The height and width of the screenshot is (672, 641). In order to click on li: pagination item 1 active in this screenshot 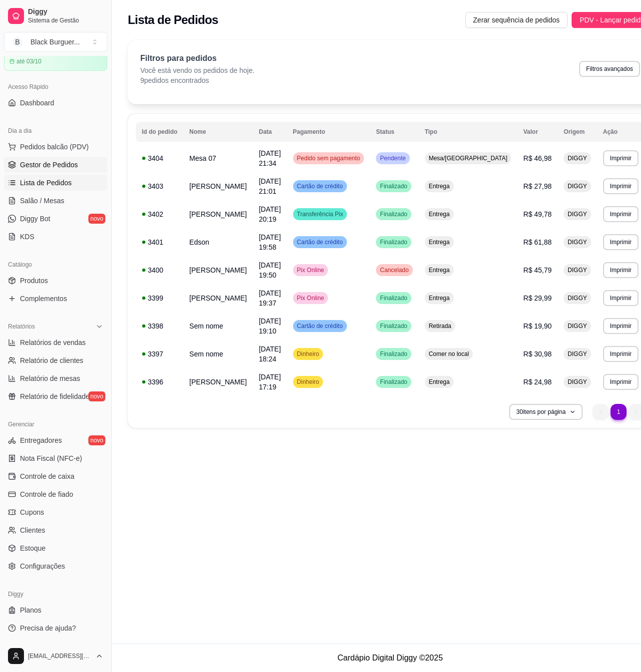, I will do `click(618, 412)`.